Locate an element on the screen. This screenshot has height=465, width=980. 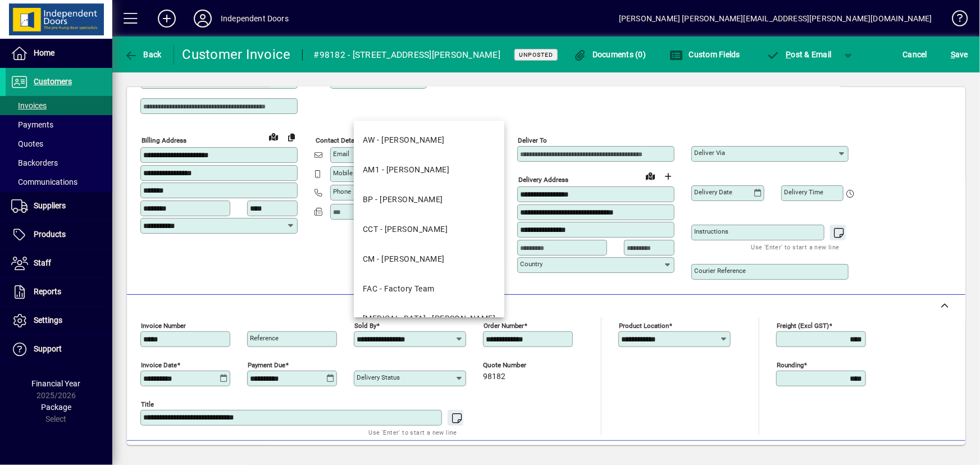
button: Choose address is located at coordinates (668, 176).